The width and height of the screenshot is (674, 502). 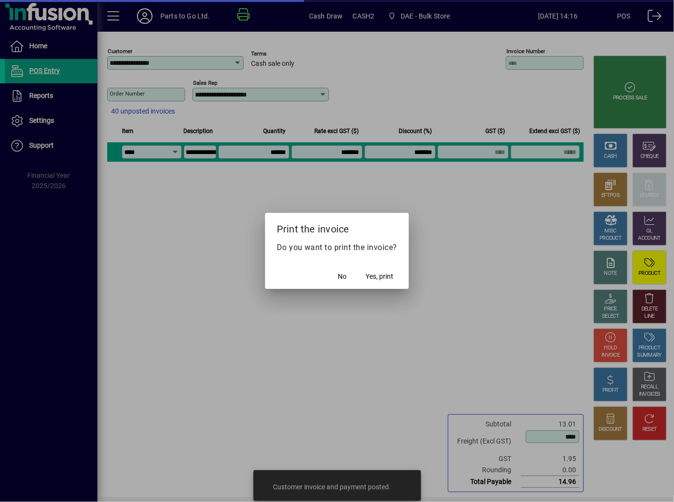 I want to click on button: No, so click(x=342, y=276).